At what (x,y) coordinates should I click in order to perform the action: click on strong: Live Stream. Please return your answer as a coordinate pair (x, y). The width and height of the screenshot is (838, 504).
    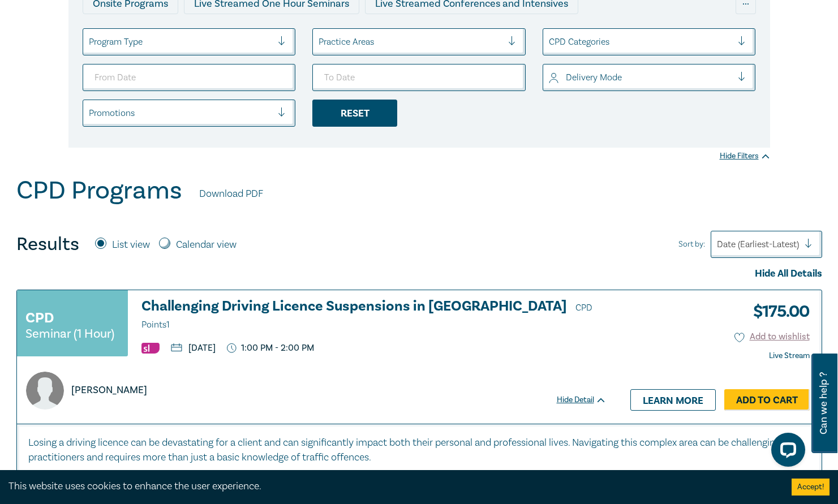
    Looking at the image, I should click on (790, 356).